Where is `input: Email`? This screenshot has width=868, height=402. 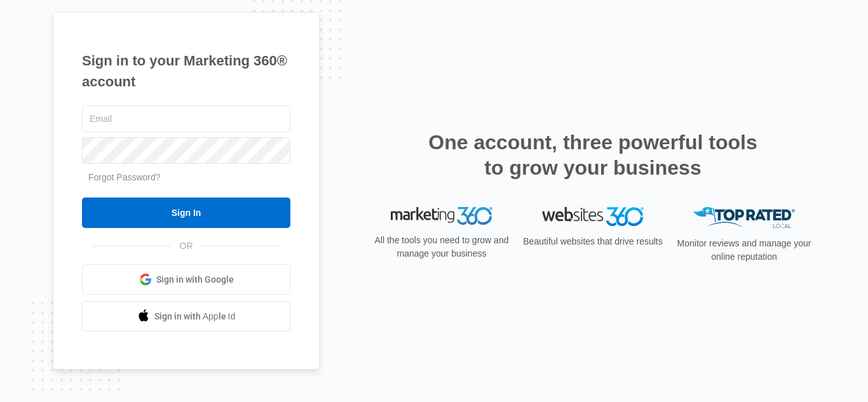
input: Email is located at coordinates (186, 118).